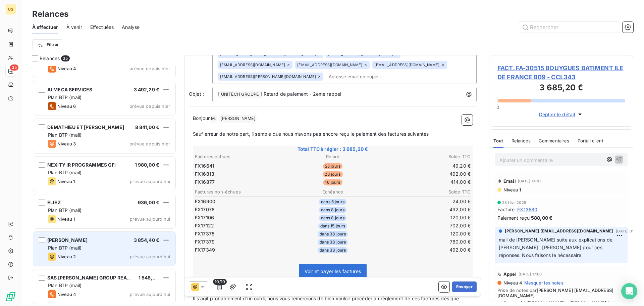 The width and height of the screenshot is (644, 306). I want to click on div: Open Intercom Messenger, so click(629, 291).